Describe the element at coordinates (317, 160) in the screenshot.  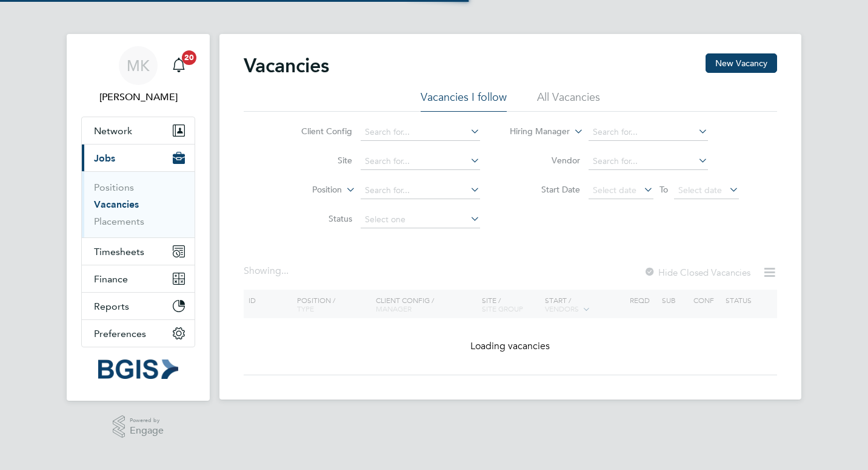
I see `label: Site` at that location.